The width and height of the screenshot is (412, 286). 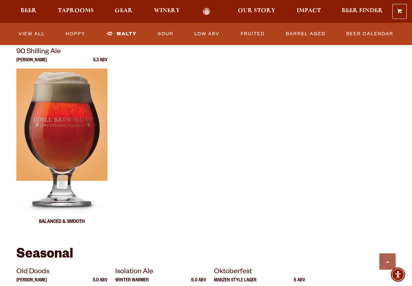 I want to click on a: Beer, so click(x=28, y=11).